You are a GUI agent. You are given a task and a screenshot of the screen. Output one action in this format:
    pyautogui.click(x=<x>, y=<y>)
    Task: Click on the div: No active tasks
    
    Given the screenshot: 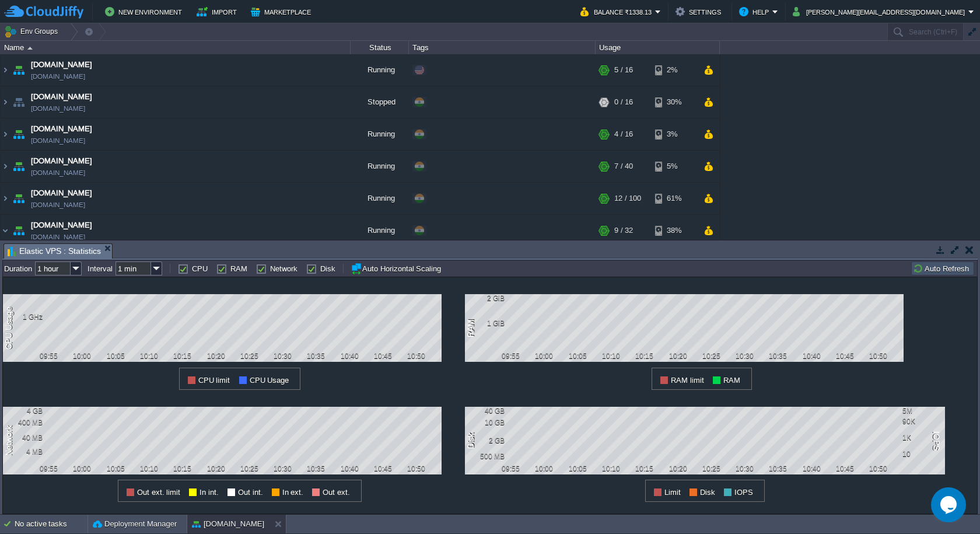 What is the action you would take?
    pyautogui.click(x=51, y=524)
    